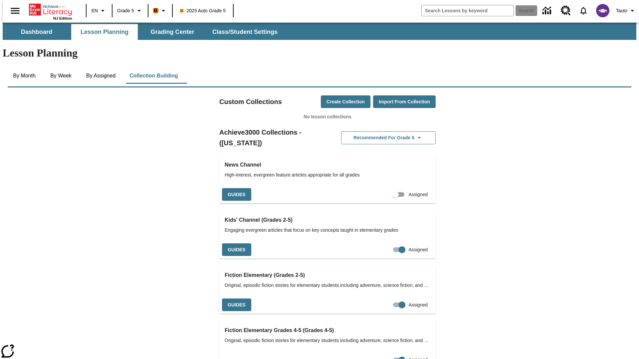 This screenshot has height=359, width=639. What do you see at coordinates (622, 11) in the screenshot?
I see `span: Tauto` at bounding box center [622, 11].